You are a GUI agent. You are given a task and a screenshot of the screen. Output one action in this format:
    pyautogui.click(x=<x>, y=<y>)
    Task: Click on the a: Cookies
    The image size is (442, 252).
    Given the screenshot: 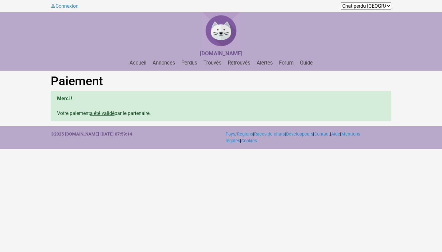 What is the action you would take?
    pyautogui.click(x=249, y=141)
    